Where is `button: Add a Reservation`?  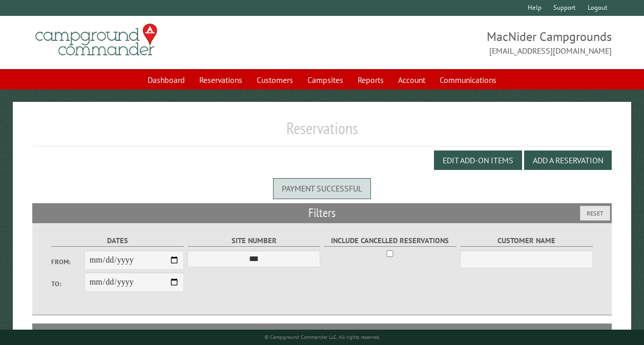 button: Add a Reservation is located at coordinates (568, 160).